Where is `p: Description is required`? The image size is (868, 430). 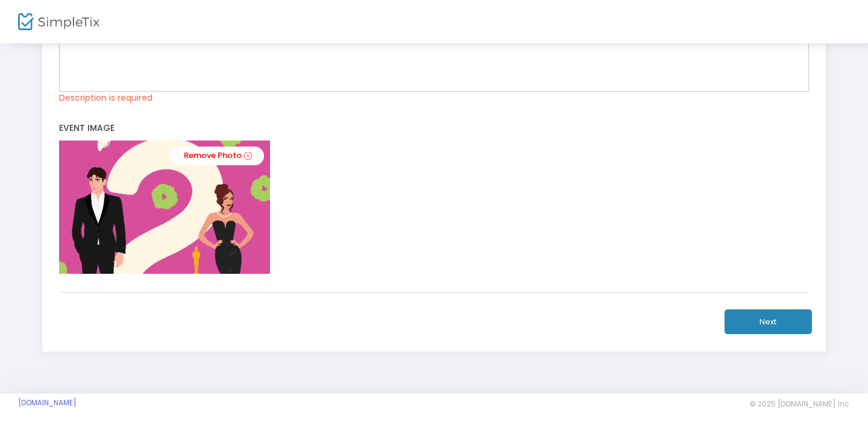 p: Description is required is located at coordinates (106, 98).